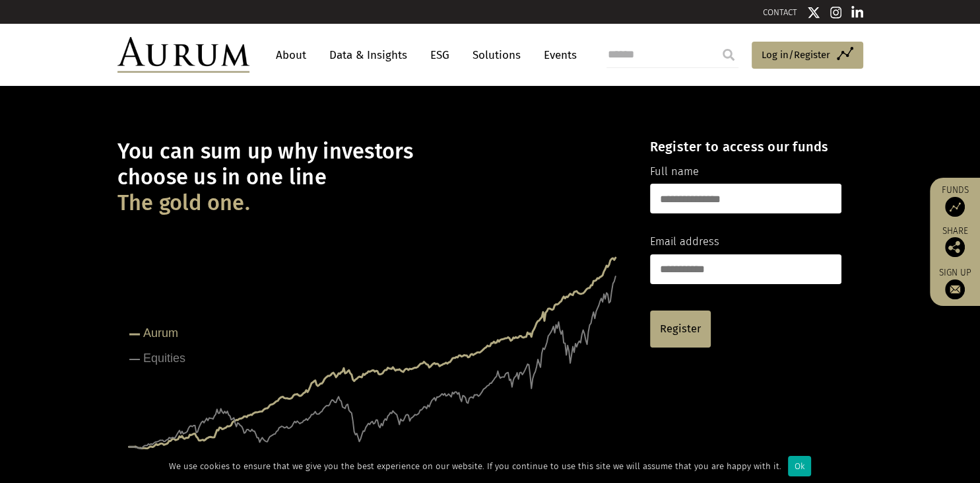  Describe the element at coordinates (372, 177) in the screenshot. I see `h1: You can sum up why investors choose us in one line` at that location.